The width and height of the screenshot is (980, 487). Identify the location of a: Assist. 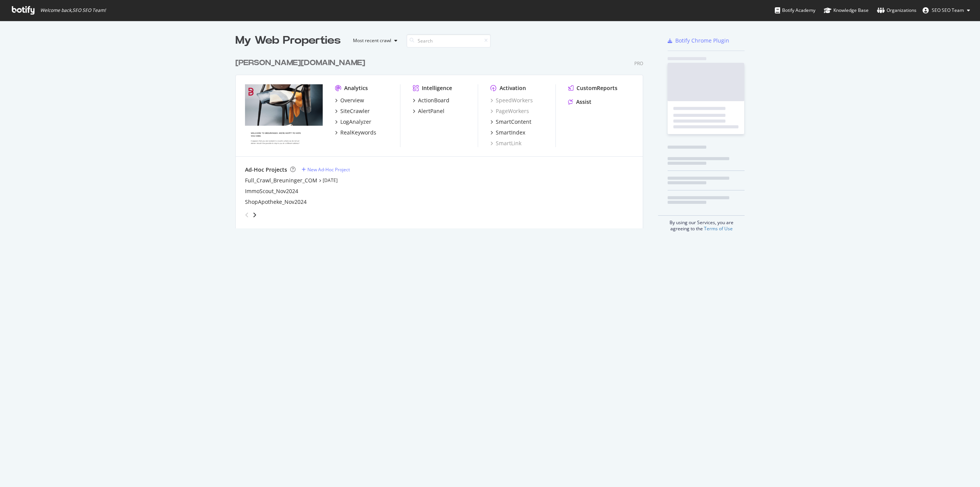
(579, 102).